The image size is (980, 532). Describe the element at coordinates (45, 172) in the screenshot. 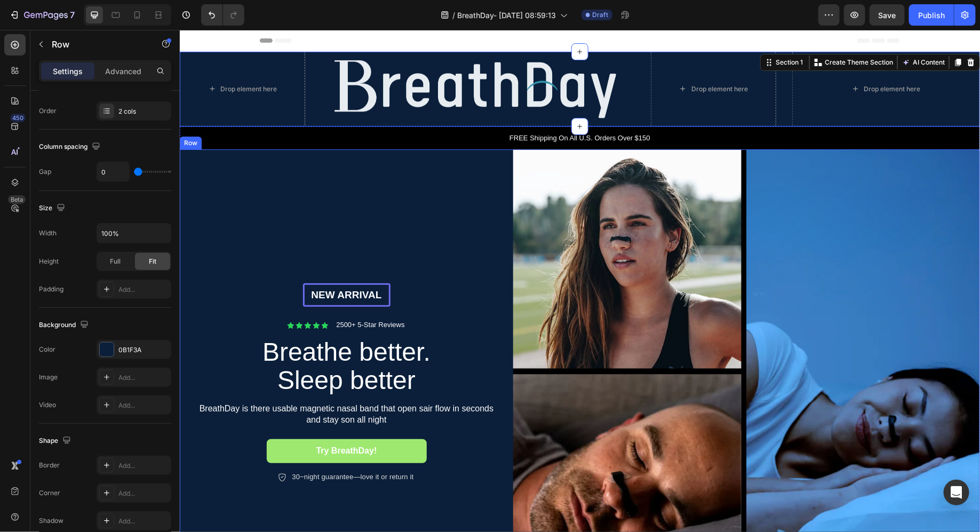

I see `div: Gap` at that location.